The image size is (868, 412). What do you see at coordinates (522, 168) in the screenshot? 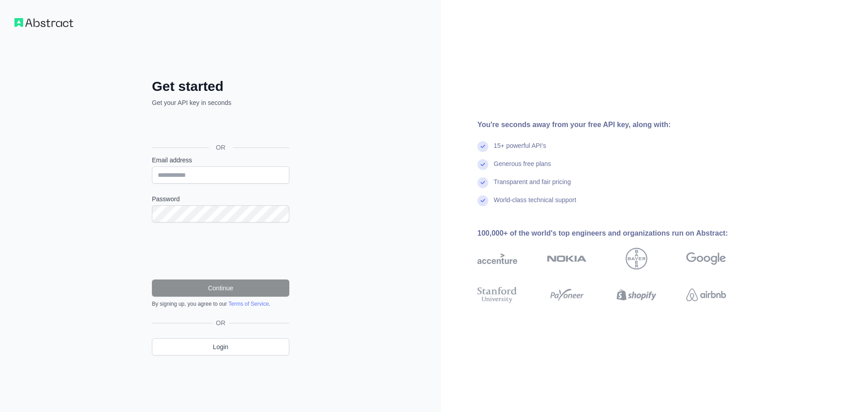
I see `div: Generous free plans` at bounding box center [522, 168].